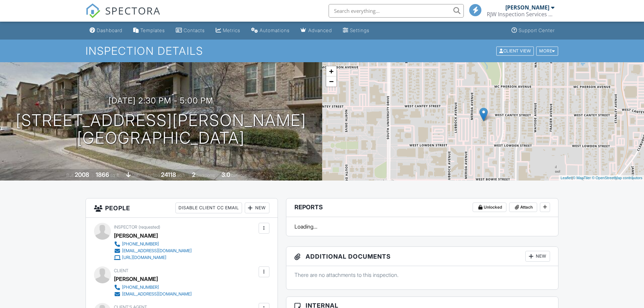 The width and height of the screenshot is (644, 308). I want to click on div: 24118, so click(168, 175).